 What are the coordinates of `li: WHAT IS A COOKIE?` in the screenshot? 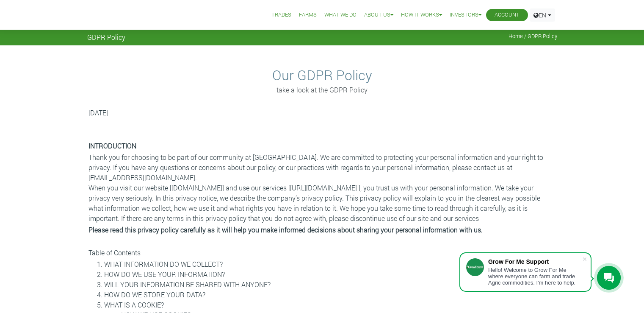 It's located at (331, 305).